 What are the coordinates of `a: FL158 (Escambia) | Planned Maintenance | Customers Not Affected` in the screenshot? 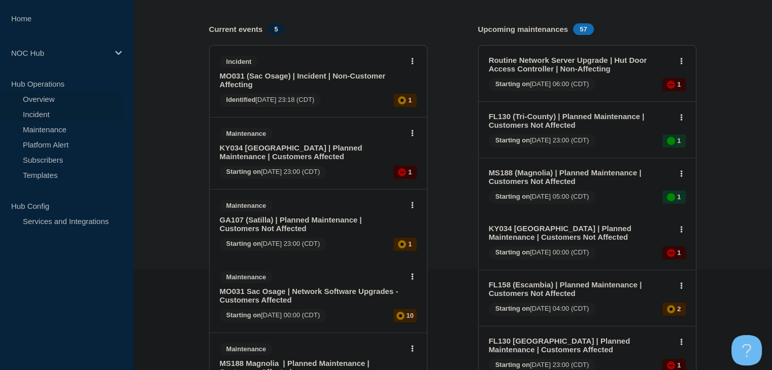 It's located at (580, 289).